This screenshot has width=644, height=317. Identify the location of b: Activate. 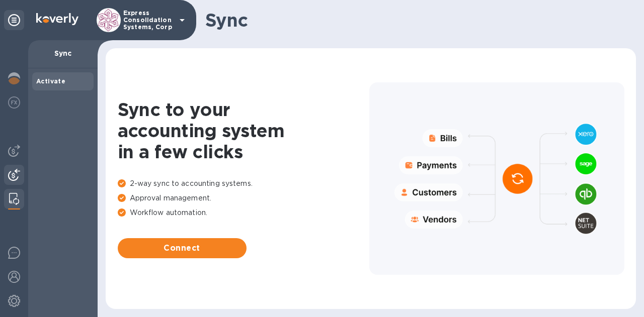
(51, 81).